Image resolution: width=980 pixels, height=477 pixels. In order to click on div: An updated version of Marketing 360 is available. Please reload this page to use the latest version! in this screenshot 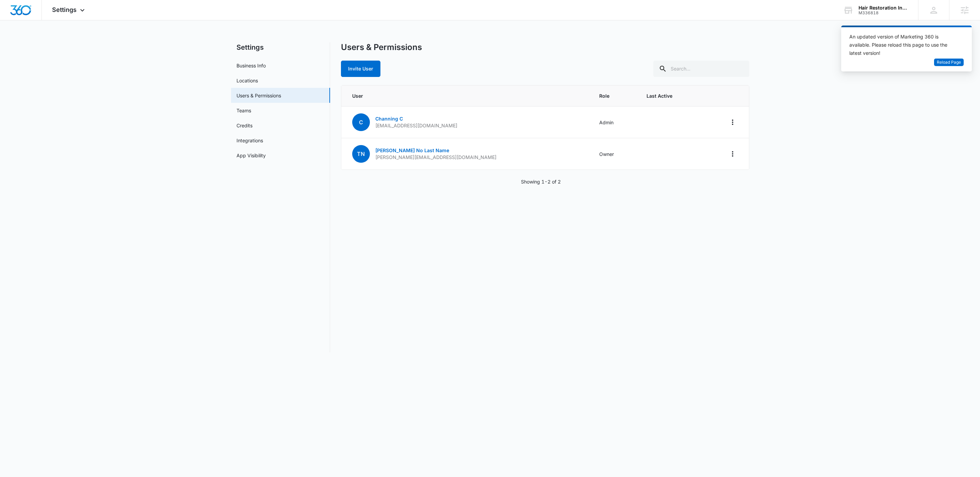, I will do `click(903, 45)`.